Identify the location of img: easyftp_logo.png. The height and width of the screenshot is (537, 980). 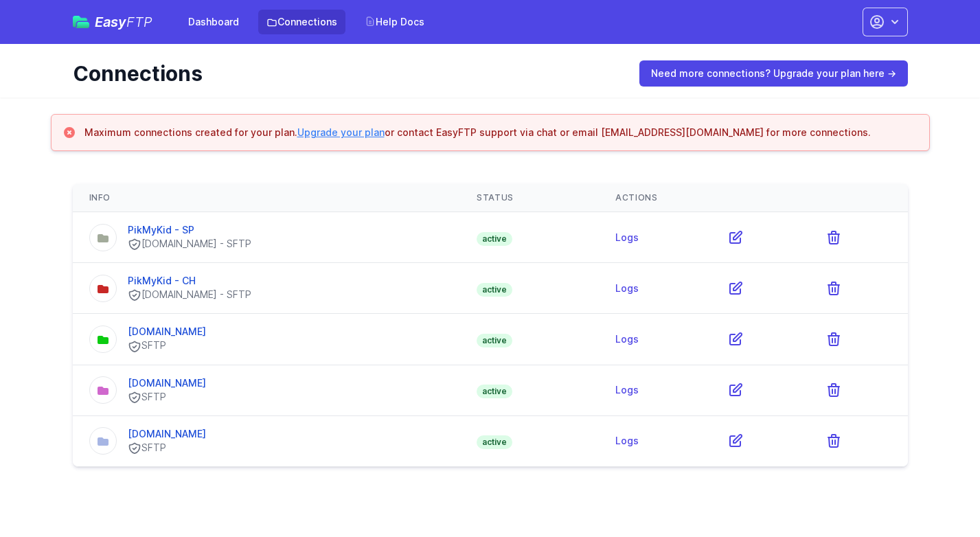
(81, 22).